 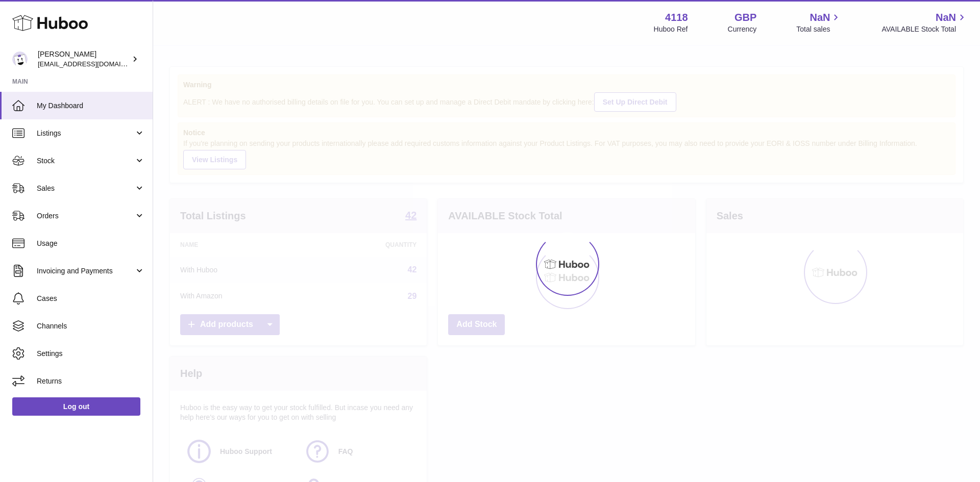 I want to click on span: Orders, so click(x=85, y=216).